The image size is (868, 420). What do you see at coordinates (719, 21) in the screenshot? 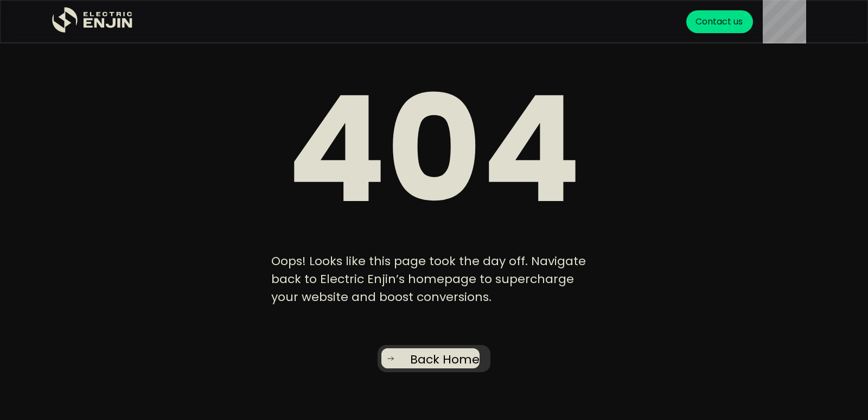
I see `div: Contact us` at bounding box center [719, 21].